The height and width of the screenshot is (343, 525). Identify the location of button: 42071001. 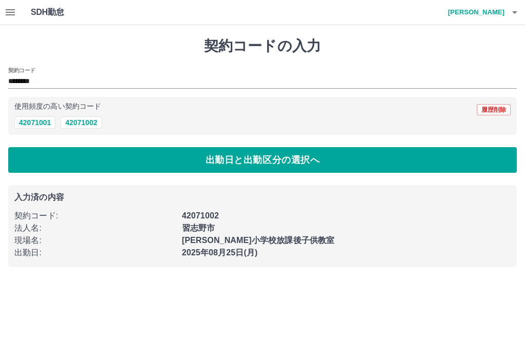
(35, 123).